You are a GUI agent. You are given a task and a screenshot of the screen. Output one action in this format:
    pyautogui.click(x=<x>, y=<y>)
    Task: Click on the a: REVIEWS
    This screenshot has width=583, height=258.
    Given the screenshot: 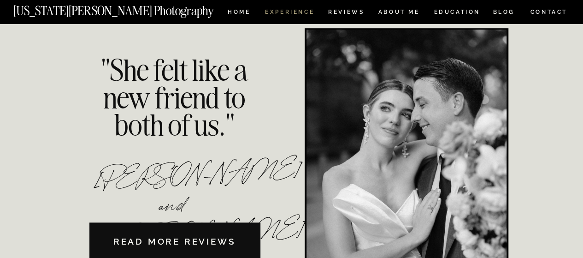 What is the action you would take?
    pyautogui.click(x=345, y=13)
    